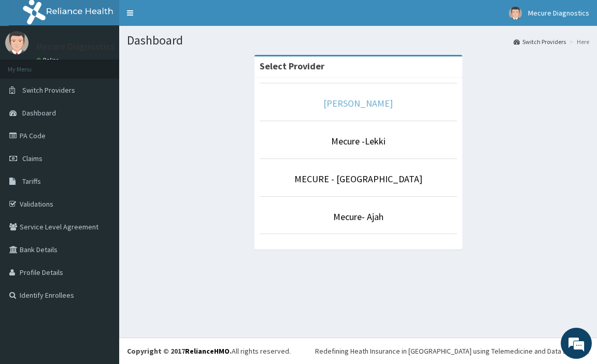 This screenshot has width=597, height=364. I want to click on li: Here, so click(577, 42).